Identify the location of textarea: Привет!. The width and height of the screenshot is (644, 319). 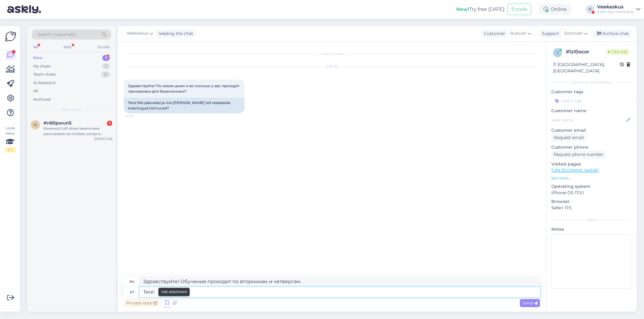
(340, 282).